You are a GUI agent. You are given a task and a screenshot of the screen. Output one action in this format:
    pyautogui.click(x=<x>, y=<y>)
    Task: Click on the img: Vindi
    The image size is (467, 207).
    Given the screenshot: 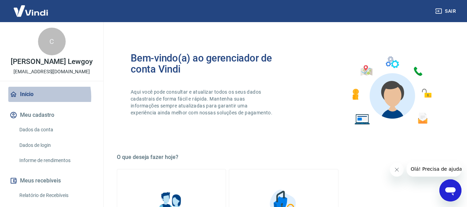 What is the action you would take?
    pyautogui.click(x=31, y=11)
    